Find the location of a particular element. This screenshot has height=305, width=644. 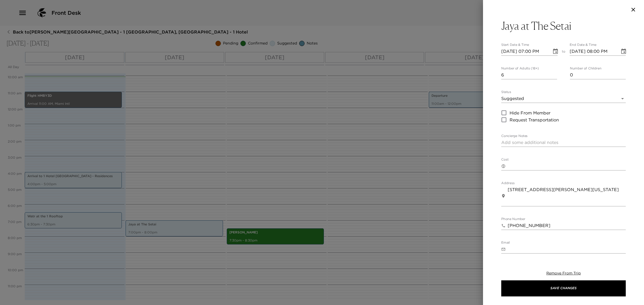

span: Hide From Member is located at coordinates (530, 113).